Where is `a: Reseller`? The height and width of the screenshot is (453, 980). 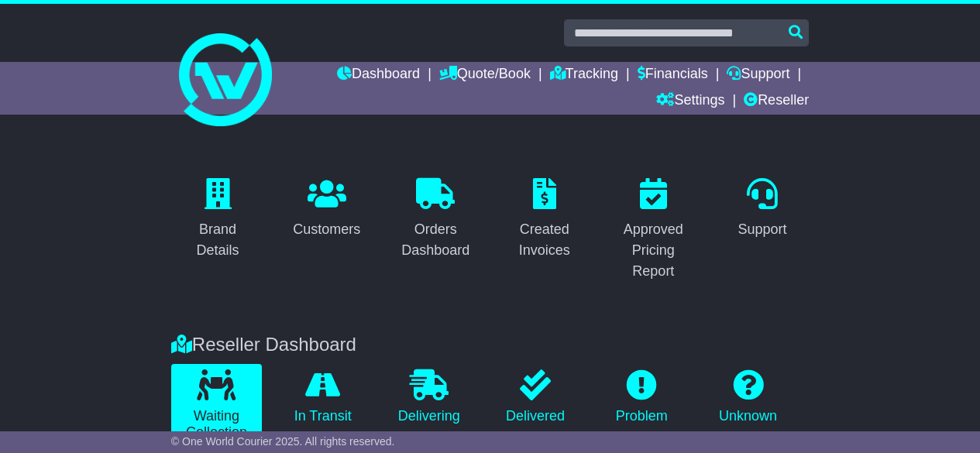
a: Reseller is located at coordinates (776, 101).